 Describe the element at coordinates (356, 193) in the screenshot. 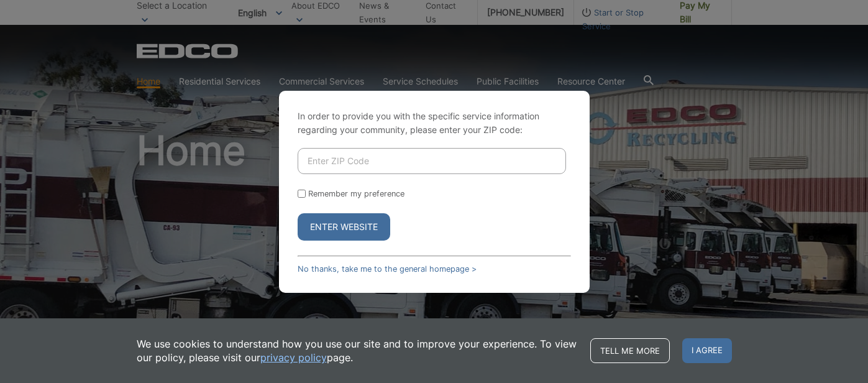

I see `label: Remember my preference` at that location.